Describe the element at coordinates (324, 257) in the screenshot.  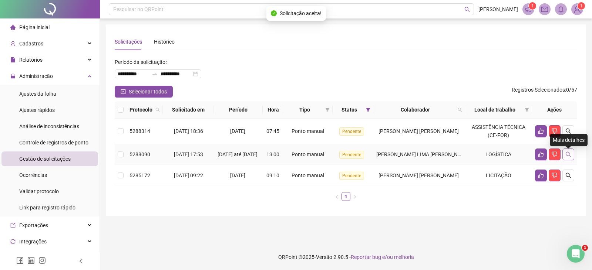
I see `span: Versão` at that location.